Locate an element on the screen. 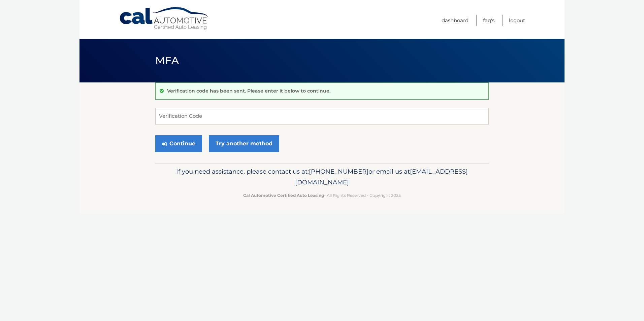  p: - All Rights Reserved - Copyright 2025 is located at coordinates (322, 195).